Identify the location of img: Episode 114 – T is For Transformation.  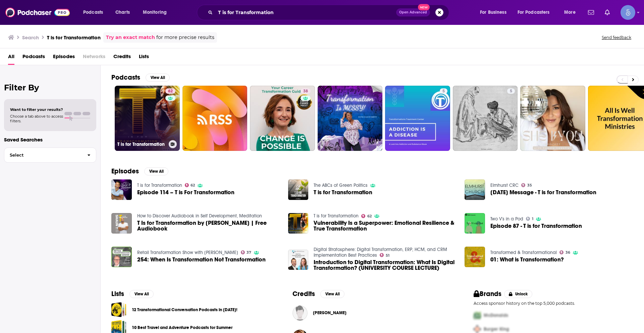
(122, 189).